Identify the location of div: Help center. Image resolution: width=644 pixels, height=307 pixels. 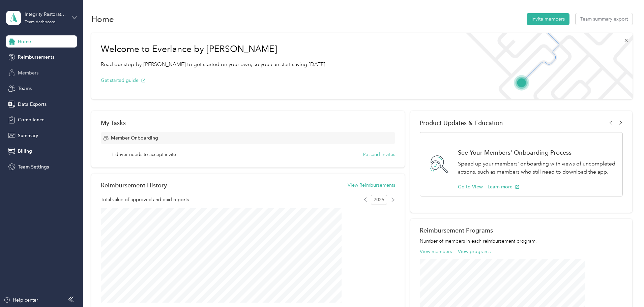
(21, 299).